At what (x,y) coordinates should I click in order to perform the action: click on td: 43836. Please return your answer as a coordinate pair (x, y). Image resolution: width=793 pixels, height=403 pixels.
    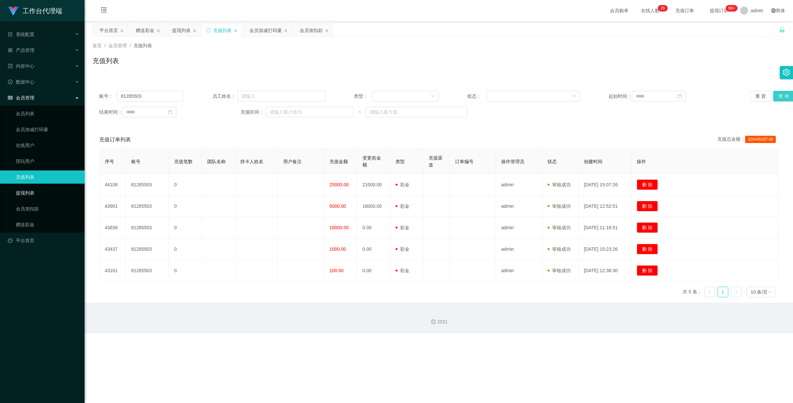
    Looking at the image, I should click on (113, 228).